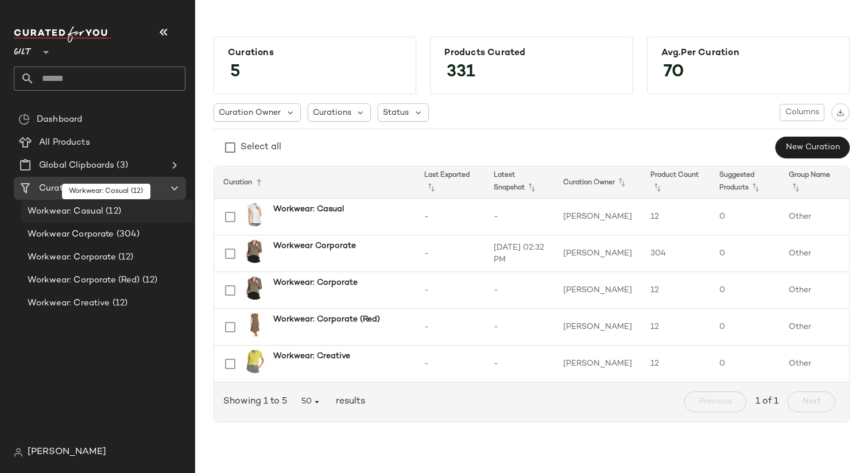  Describe the element at coordinates (675, 254) in the screenshot. I see `td: 304` at that location.